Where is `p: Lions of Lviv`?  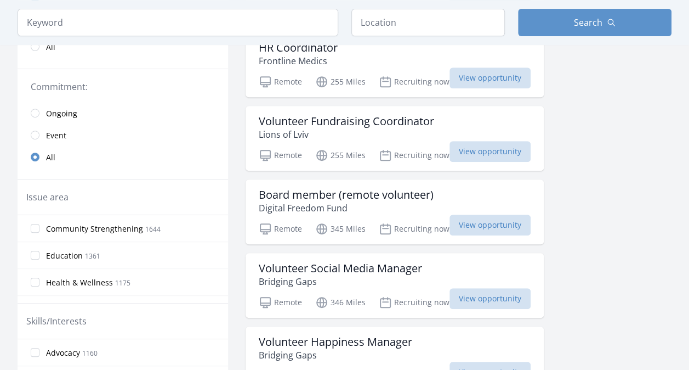 p: Lions of Lviv is located at coordinates (347, 134).